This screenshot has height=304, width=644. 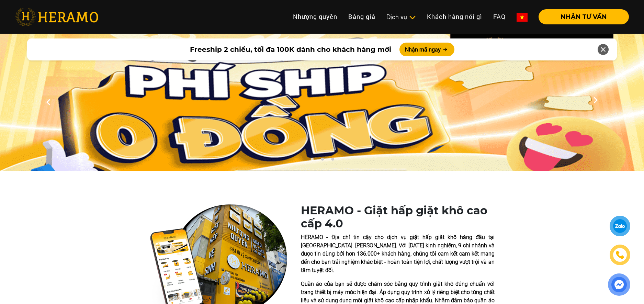 I want to click on div: Dịch vụ, so click(x=401, y=17).